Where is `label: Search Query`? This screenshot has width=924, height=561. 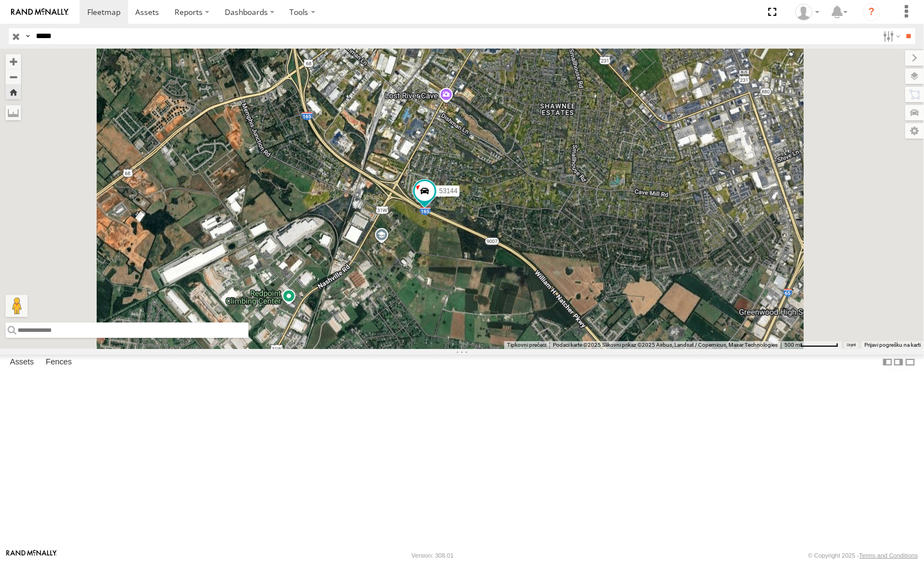
label: Search Query is located at coordinates (27, 36).